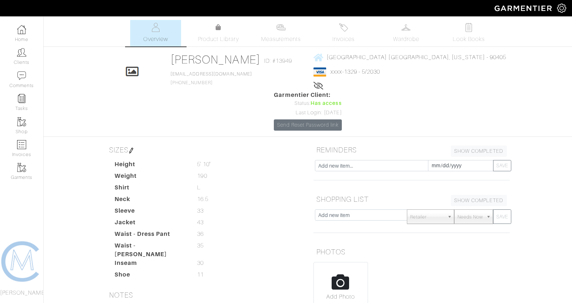 The width and height of the screenshot is (572, 303). What do you see at coordinates (319, 72) in the screenshot?
I see `img: visa-934b35602734be37eb7d5d7e5dbcd2044c359bf20a24dc3361ca3fa54326a8a7.png` at bounding box center [319, 72].